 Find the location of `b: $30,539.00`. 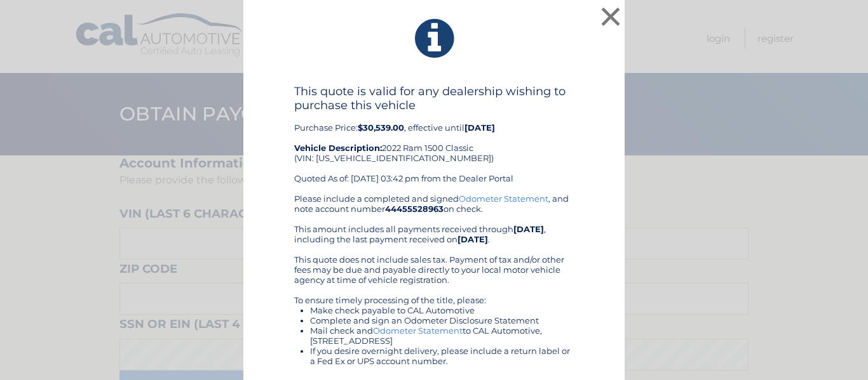

b: $30,539.00 is located at coordinates (380, 128).